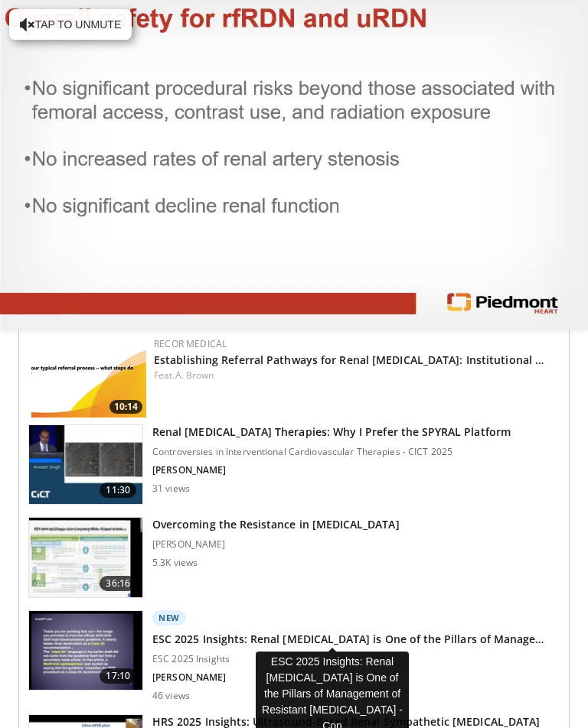 The width and height of the screenshot is (588, 728). What do you see at coordinates (85, 651) in the screenshot?
I see `img: 22dbe91b-f356-4888-b84c-d06a621caffd.150x105_q85_crop-smart_upscale.jpg` at bounding box center [85, 651].